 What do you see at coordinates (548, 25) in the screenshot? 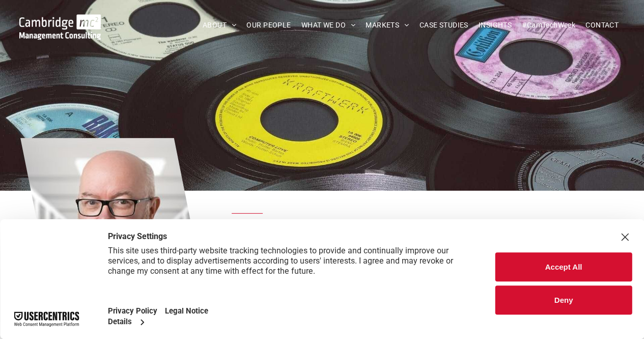
I see `a: #CamTechWeek` at bounding box center [548, 25].